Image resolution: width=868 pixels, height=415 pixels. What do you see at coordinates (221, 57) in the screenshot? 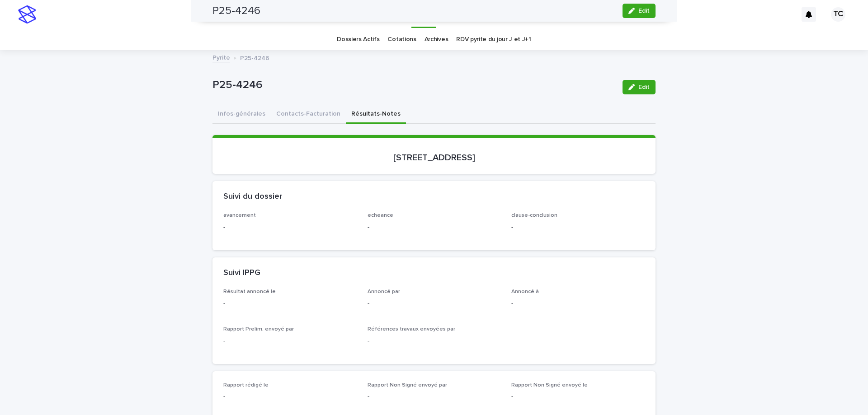
I see `a: Pyrite` at bounding box center [221, 57].